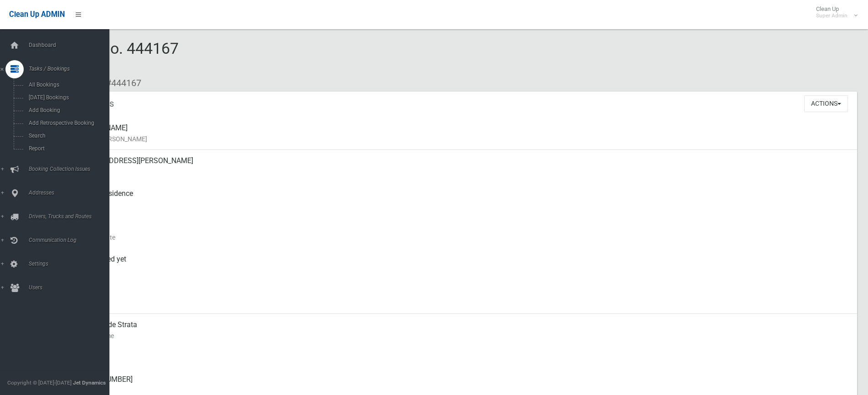 The width and height of the screenshot is (868, 395). I want to click on span: Users, so click(71, 287).